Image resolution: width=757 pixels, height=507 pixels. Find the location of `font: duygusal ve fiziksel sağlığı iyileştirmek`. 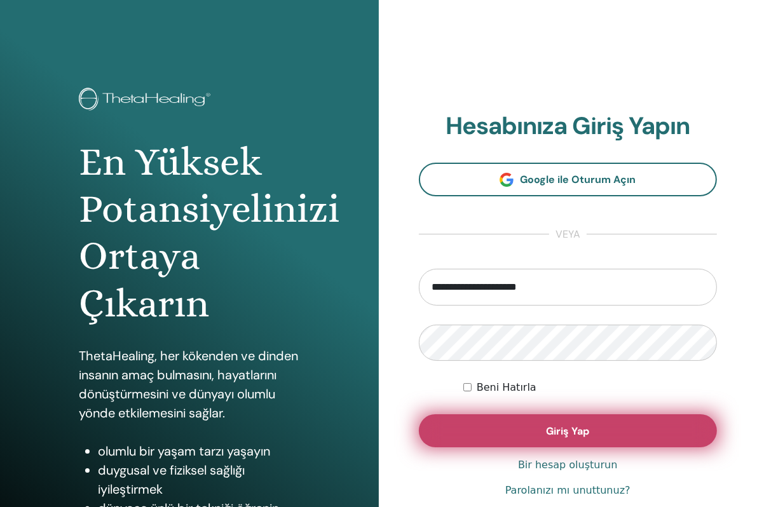

font: duygusal ve fiziksel sağlığı iyileştirmek is located at coordinates (171, 480).